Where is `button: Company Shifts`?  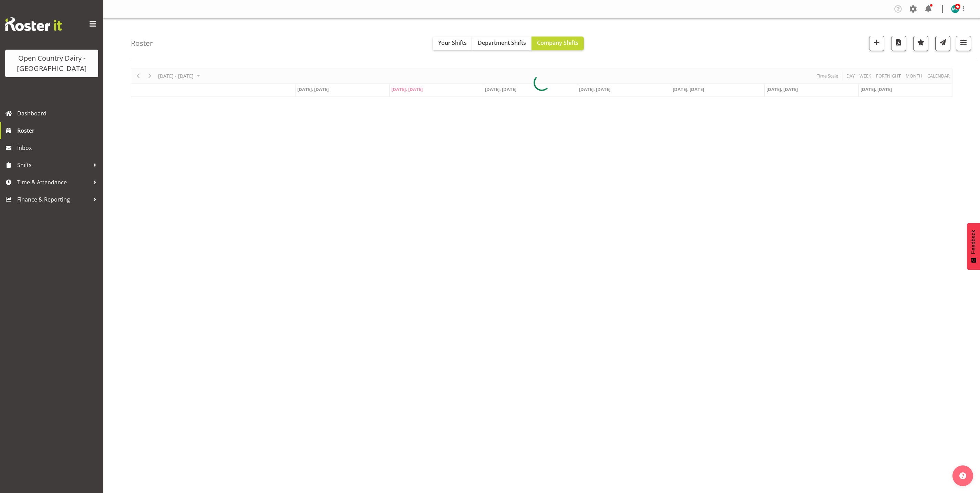
button: Company Shifts is located at coordinates (557, 43).